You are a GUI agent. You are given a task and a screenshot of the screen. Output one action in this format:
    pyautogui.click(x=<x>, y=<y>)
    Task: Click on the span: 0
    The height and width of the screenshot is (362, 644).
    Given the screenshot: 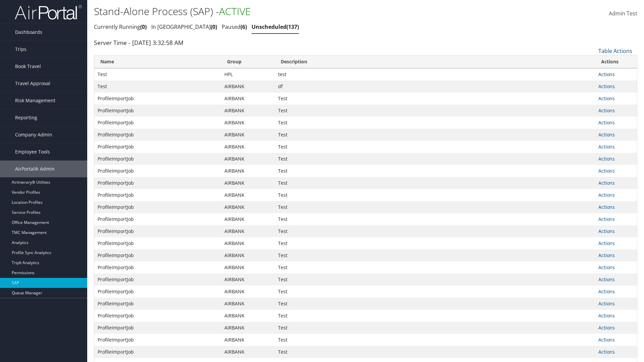 What is the action you would take?
    pyautogui.click(x=143, y=27)
    